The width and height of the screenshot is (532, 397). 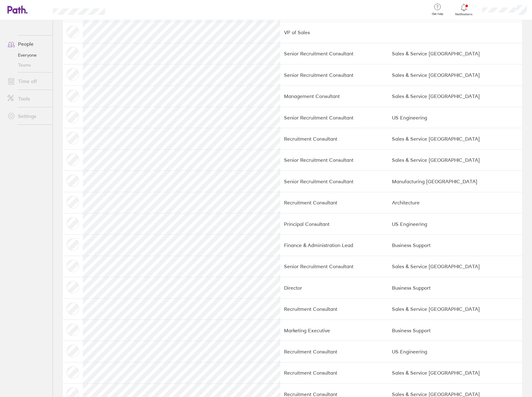 I want to click on span: Get help, so click(x=437, y=14).